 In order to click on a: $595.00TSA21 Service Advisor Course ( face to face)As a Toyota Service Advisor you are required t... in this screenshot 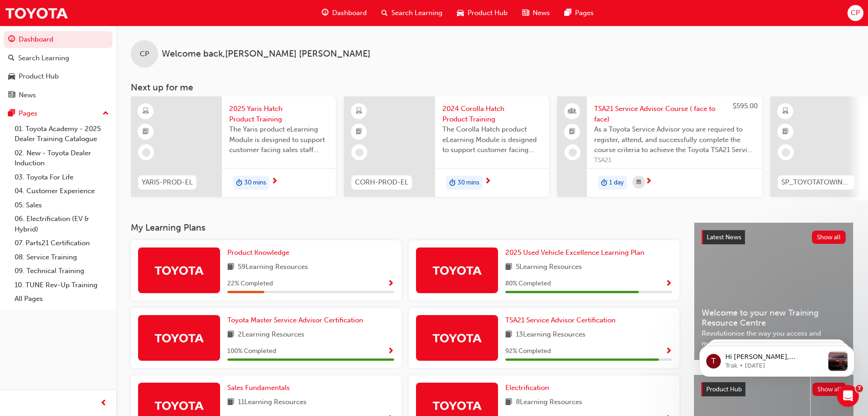, I will do `click(660, 146)`.